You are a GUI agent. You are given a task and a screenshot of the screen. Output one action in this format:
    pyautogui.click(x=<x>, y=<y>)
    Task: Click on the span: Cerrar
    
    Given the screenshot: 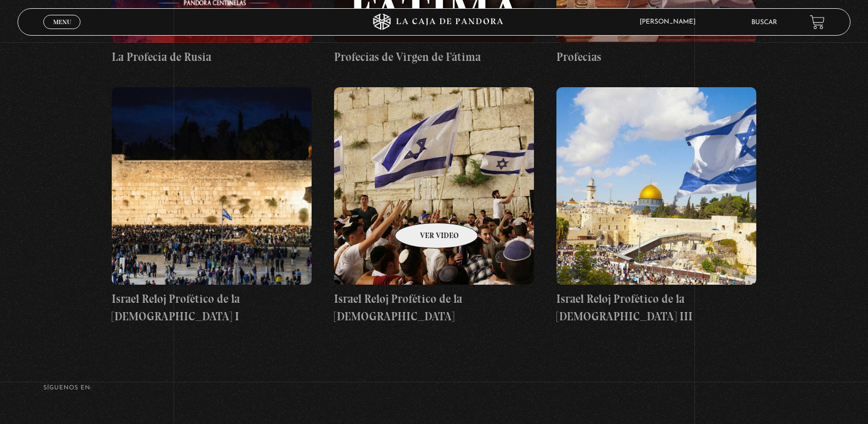 What is the action you would take?
    pyautogui.click(x=62, y=32)
    